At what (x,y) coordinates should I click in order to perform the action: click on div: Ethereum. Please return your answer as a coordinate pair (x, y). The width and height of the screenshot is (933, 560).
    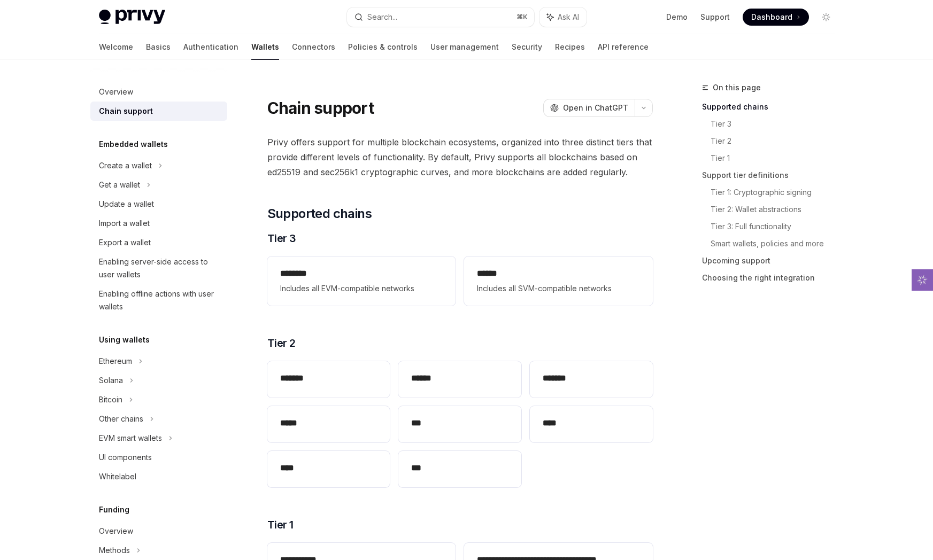
    Looking at the image, I should click on (115, 361).